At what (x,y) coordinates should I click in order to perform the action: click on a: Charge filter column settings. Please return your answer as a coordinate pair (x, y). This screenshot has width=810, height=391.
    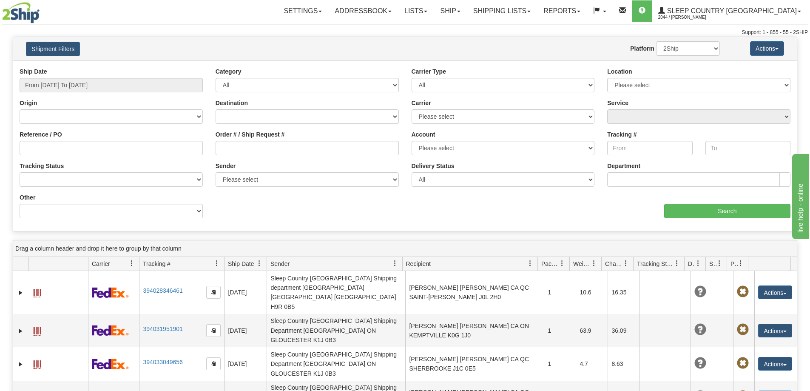
    Looking at the image, I should click on (626, 263).